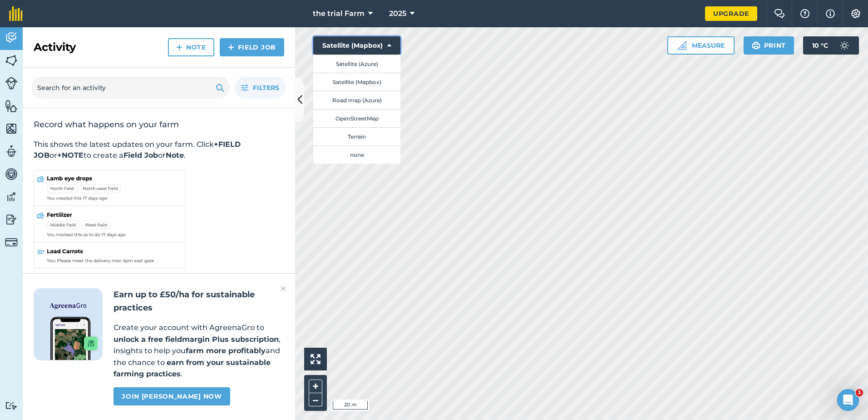  Describe the element at coordinates (141, 155) in the screenshot. I see `strong: Field Job` at that location.